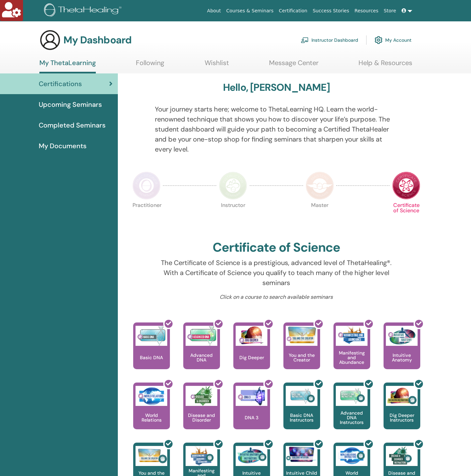  I want to click on img: World Relations Instructors, so click(352, 456).